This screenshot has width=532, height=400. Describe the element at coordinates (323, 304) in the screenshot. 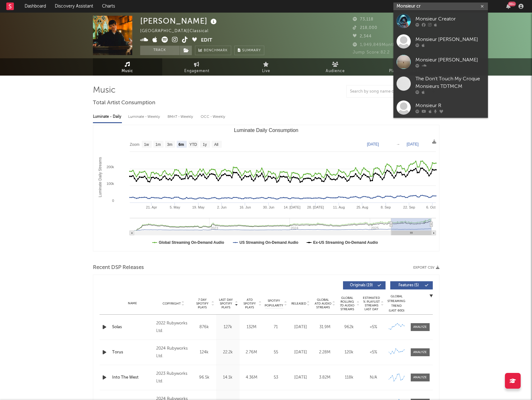

I see `span: Global ATD Audio Streams` at that location.